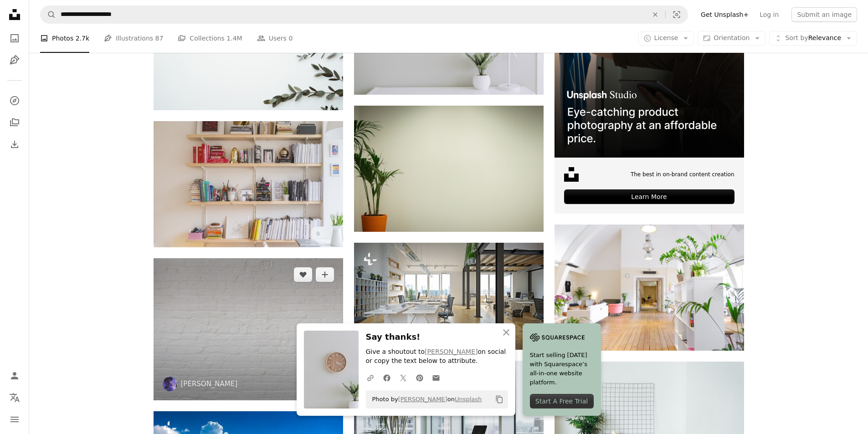  What do you see at coordinates (650, 196) in the screenshot?
I see `div: Learn More` at bounding box center [650, 196].